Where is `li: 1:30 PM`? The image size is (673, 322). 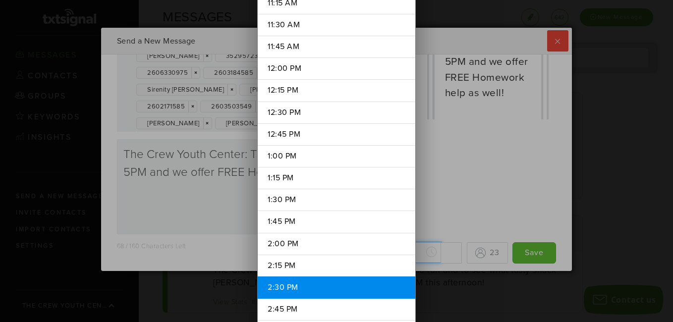 li: 1:30 PM is located at coordinates (336, 200).